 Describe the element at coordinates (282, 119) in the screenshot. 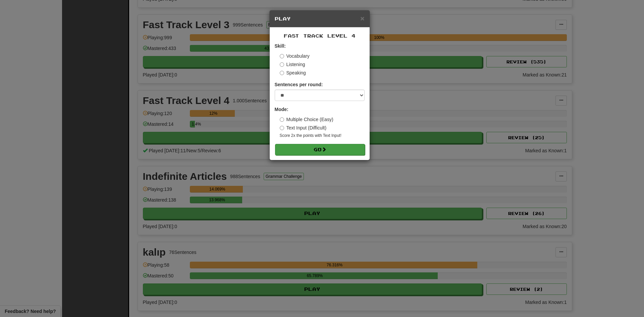

I see `input: Multiple Choice (Easy)` at that location.